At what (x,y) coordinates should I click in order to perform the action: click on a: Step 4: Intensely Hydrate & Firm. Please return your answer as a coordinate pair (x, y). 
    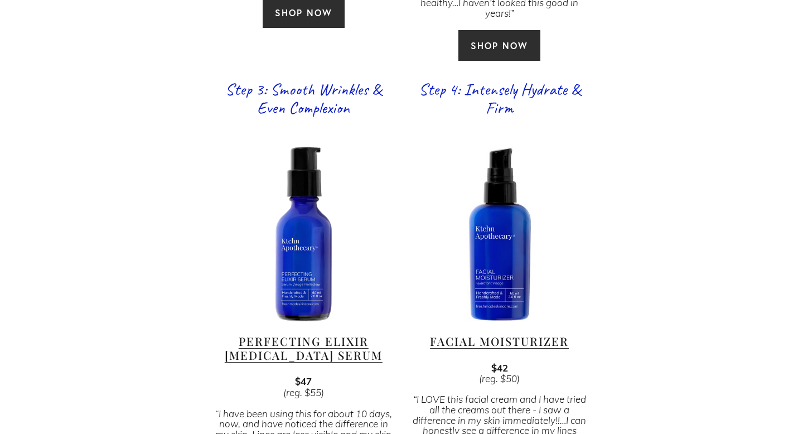
    Looking at the image, I should click on (499, 98).